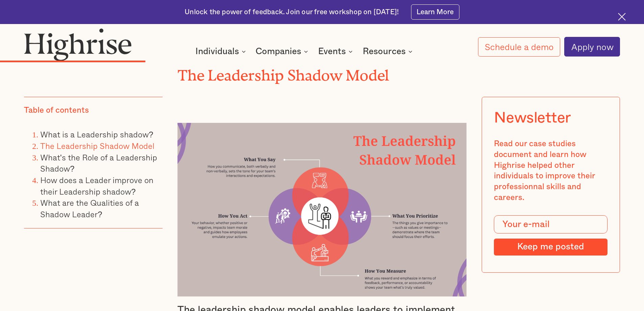  What do you see at coordinates (90, 208) in the screenshot?
I see `a: What are the Qualities of a Shadow Leader?` at bounding box center [90, 208].